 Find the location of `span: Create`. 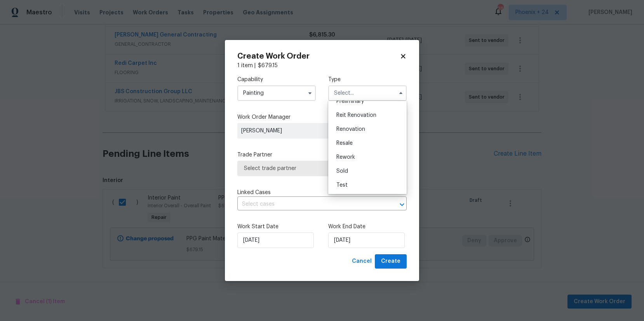

span: Create is located at coordinates (391, 261).